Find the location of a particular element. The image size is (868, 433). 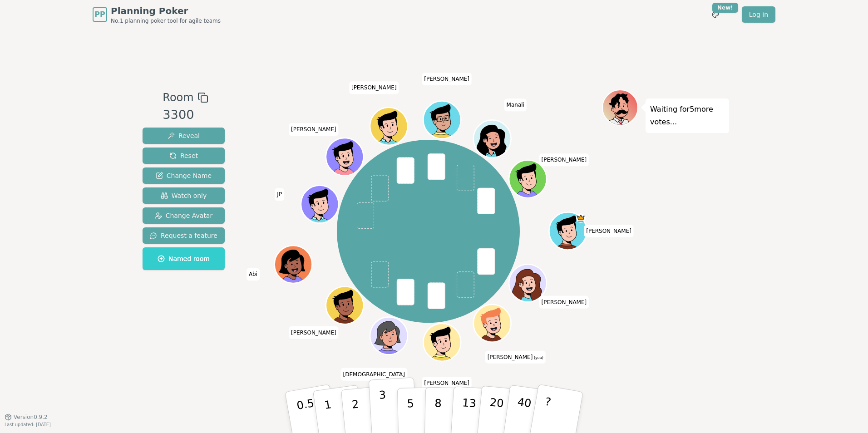

span: Request a feature is located at coordinates (184, 236).